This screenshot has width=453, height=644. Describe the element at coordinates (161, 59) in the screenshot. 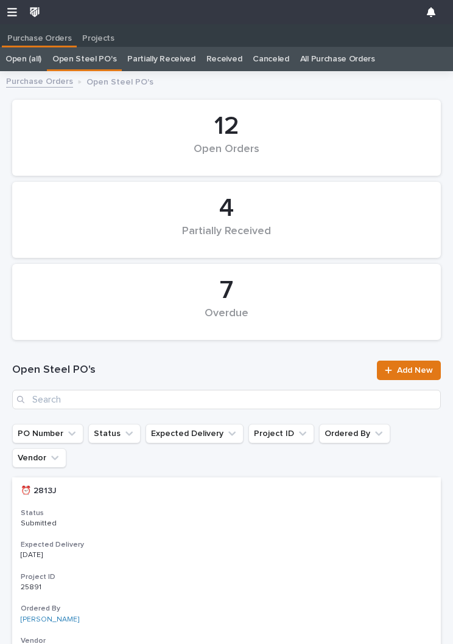

I see `a: Partially Received` at that location.